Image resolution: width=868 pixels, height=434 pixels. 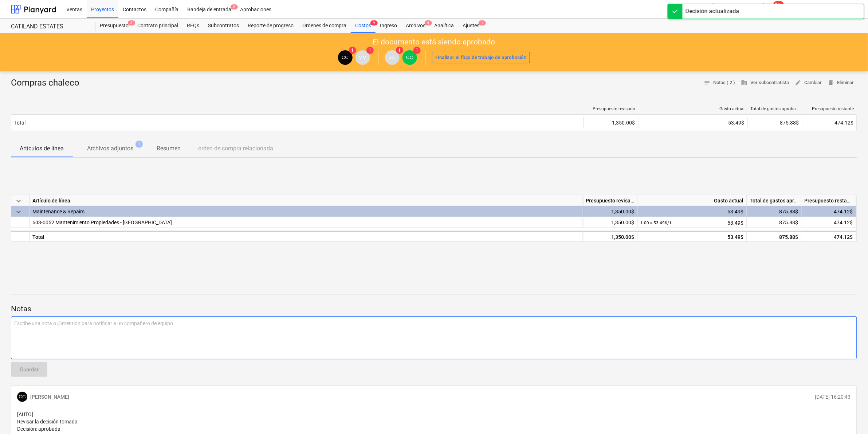 I want to click on div: Maintenance & Repairs, so click(x=306, y=211).